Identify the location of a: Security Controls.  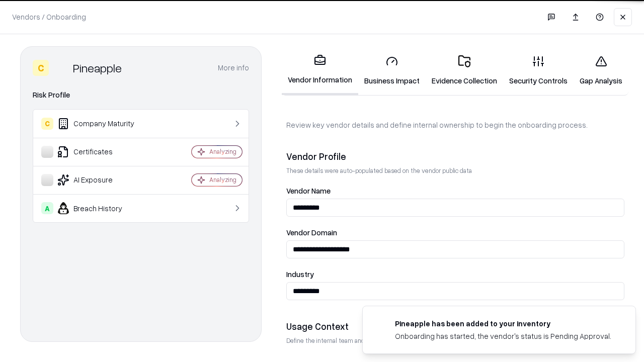
(538, 71).